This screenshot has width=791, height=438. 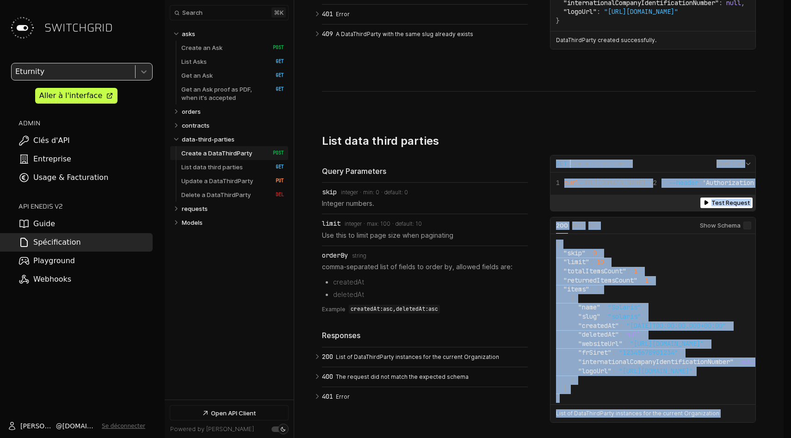 What do you see at coordinates (580, 12) in the screenshot?
I see `span: "logoUrl"` at bounding box center [580, 12].